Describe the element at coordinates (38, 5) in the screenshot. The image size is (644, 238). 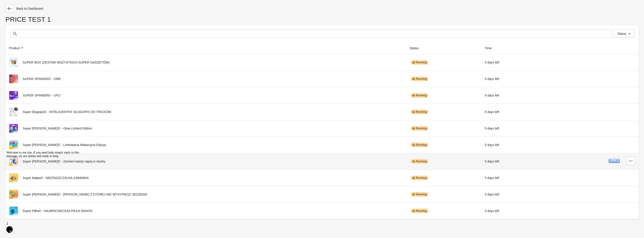
I see `span: Welcome to our site, if you need help simply reply to this message, we are online and ready to help.` at that location.